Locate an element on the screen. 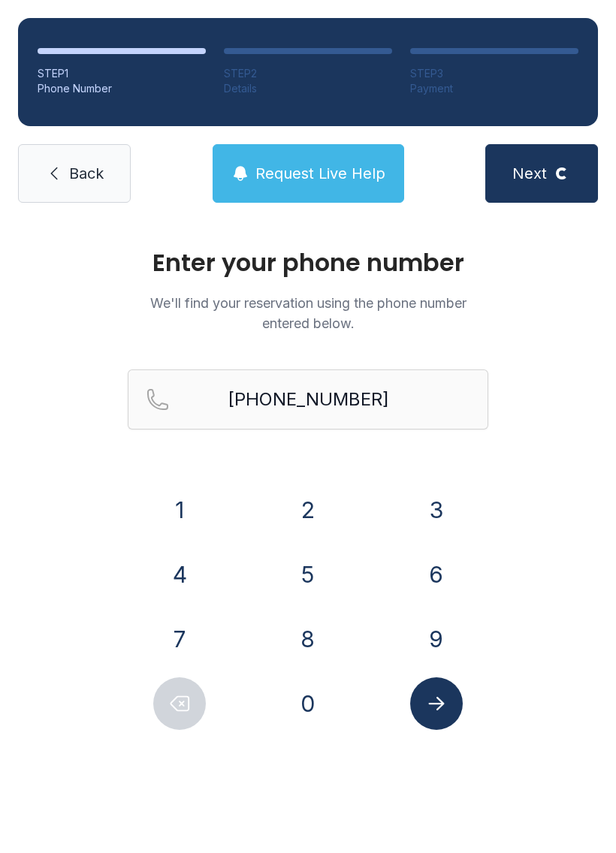  button: 8 is located at coordinates (308, 639).